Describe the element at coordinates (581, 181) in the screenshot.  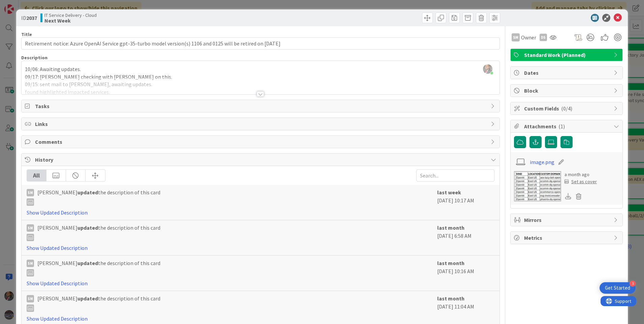
I see `div: Set as cover` at that location.